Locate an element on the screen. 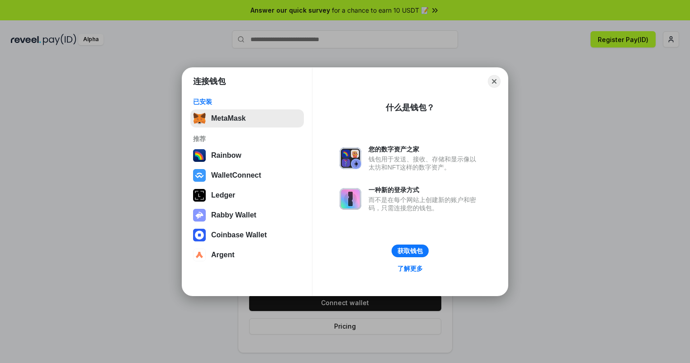 The width and height of the screenshot is (690, 363). div: 推荐 is located at coordinates (247, 139).